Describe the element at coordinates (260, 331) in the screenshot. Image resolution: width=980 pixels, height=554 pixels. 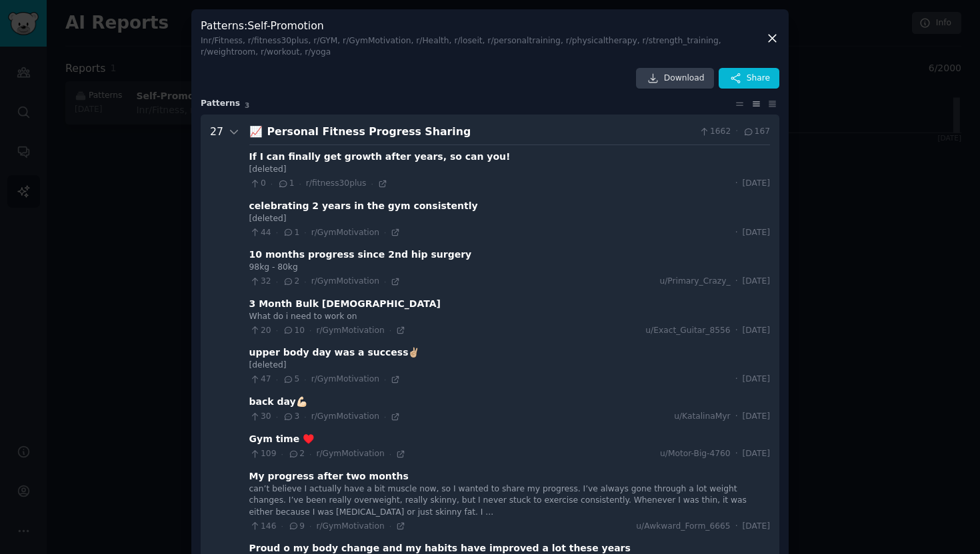
I see `span: 20` at that location.